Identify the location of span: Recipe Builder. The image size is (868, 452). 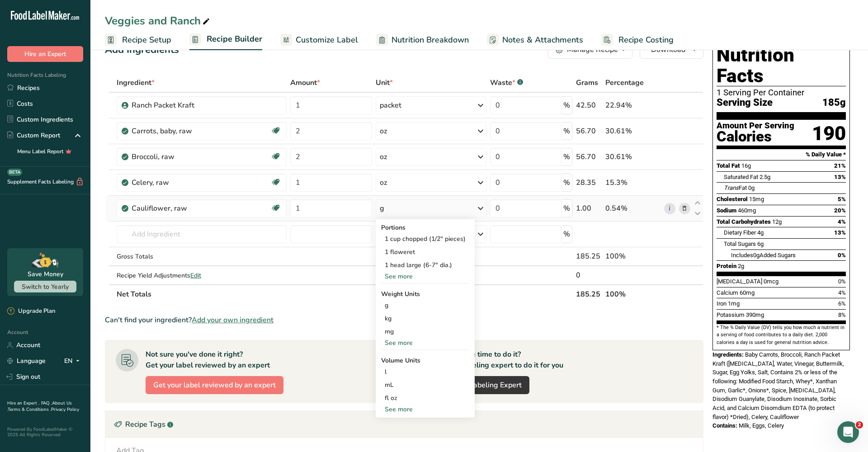
(234, 39).